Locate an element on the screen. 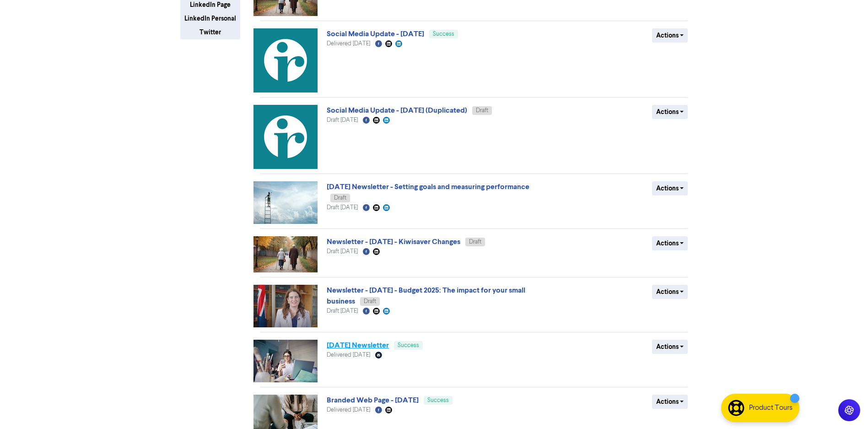 The image size is (868, 429). img: image_1750020886078.jpg is located at coordinates (285, 254).